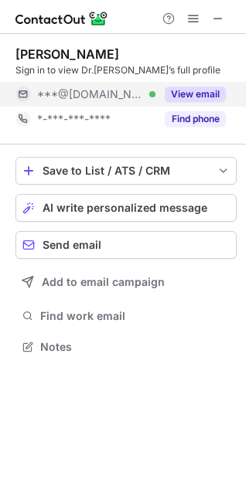 The height and width of the screenshot is (493, 246). I want to click on span: AI write personalized message, so click(125, 208).